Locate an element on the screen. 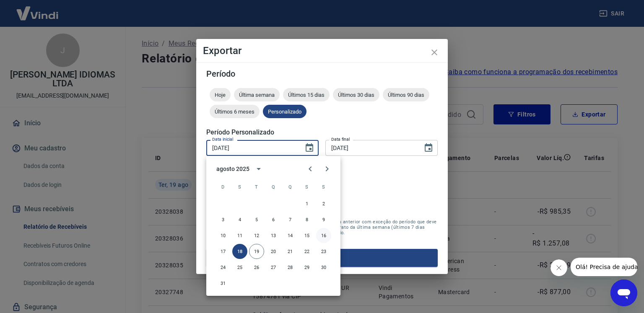 The height and width of the screenshot is (313, 644). span: terça-feira is located at coordinates (256, 187).